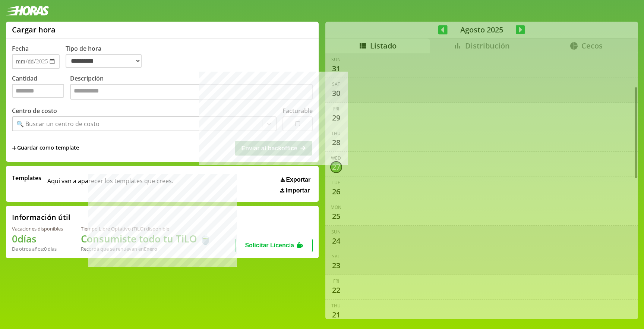 Image resolution: width=644 pixels, height=329 pixels. What do you see at coordinates (298, 191) in the screenshot?
I see `span: Importar` at bounding box center [298, 191].